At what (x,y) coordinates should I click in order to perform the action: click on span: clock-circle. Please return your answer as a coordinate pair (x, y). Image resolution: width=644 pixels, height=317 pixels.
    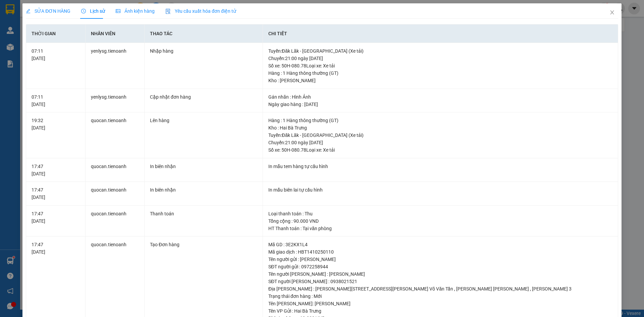
    Looking at the image, I should click on (83, 11).